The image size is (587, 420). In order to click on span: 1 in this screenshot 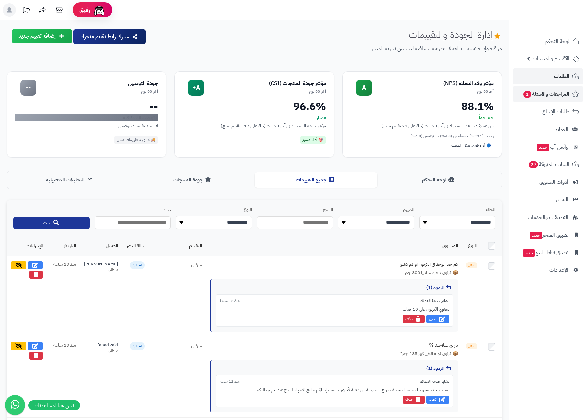, I will do `click(527, 94)`.